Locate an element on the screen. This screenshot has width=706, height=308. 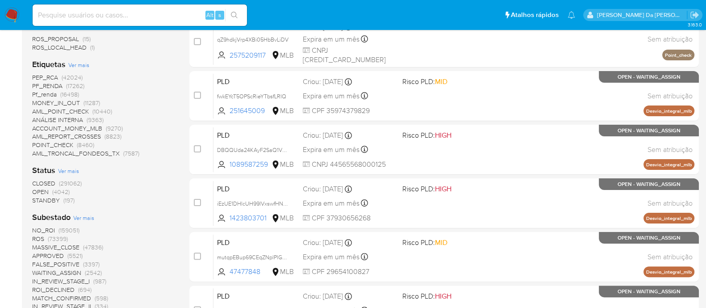
input: Pesquise usuários ou casos... is located at coordinates (140, 15).